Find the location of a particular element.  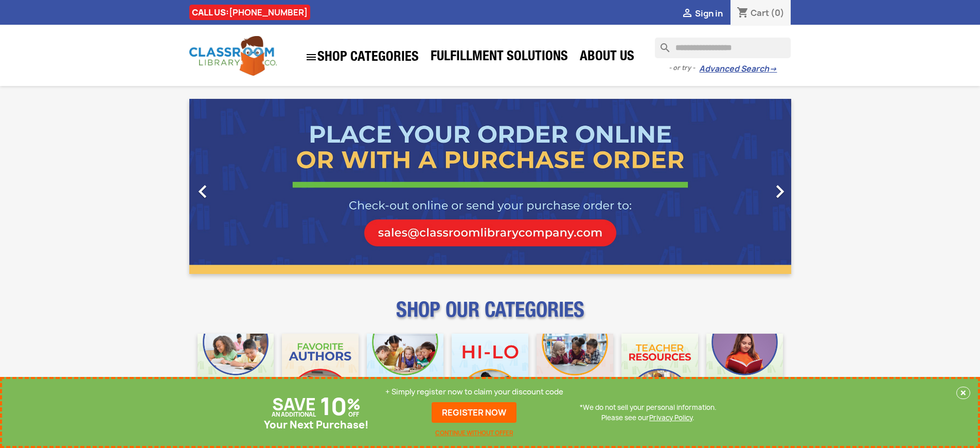

div: CALL US: is located at coordinates (249, 13).